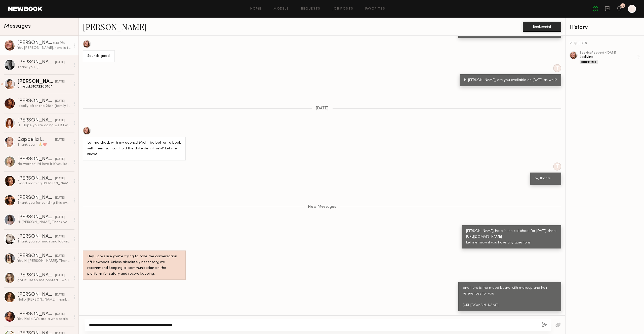  Describe the element at coordinates (44, 203) in the screenshot. I see `div: Thank you for sending this over. I look forward to seeing you all!` at that location.